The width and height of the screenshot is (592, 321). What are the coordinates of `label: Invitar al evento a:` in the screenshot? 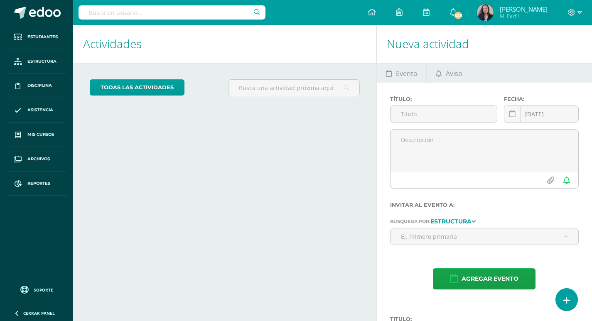 It's located at (484, 205).